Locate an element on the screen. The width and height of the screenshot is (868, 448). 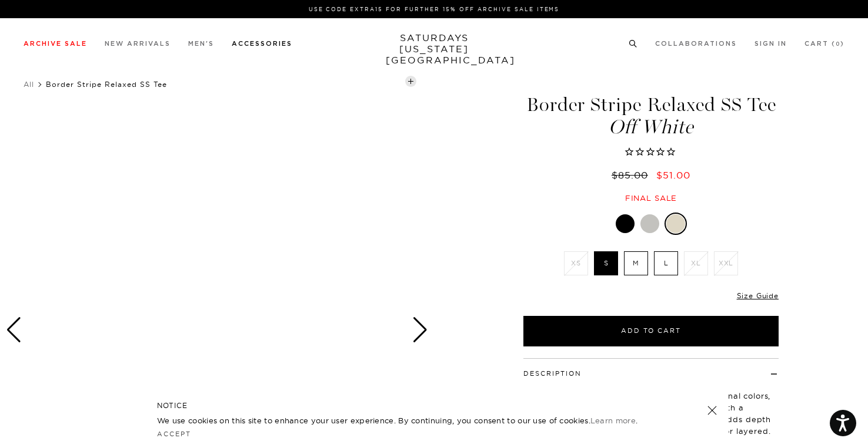
label: L is located at coordinates (665, 263).